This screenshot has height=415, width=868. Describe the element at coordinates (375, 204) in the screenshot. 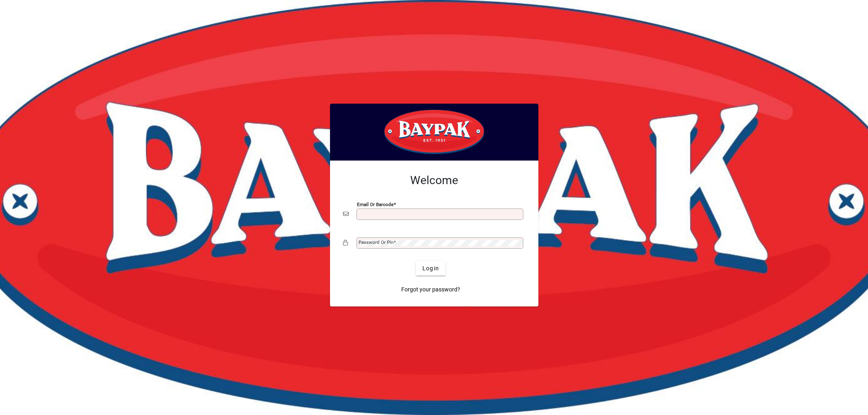

I see `mat-label: Email or Barcode` at that location.